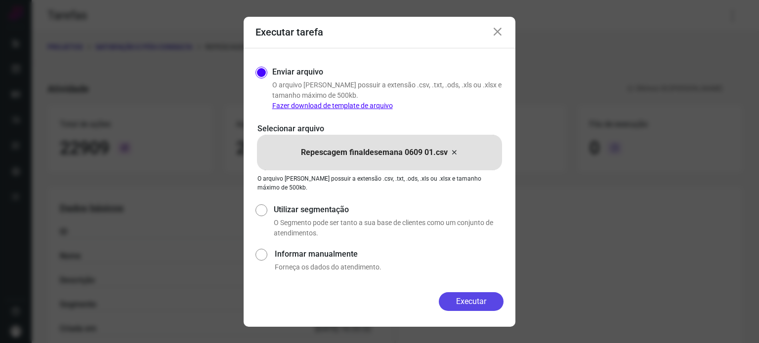  I want to click on label: Informar manualmente, so click(389, 255).